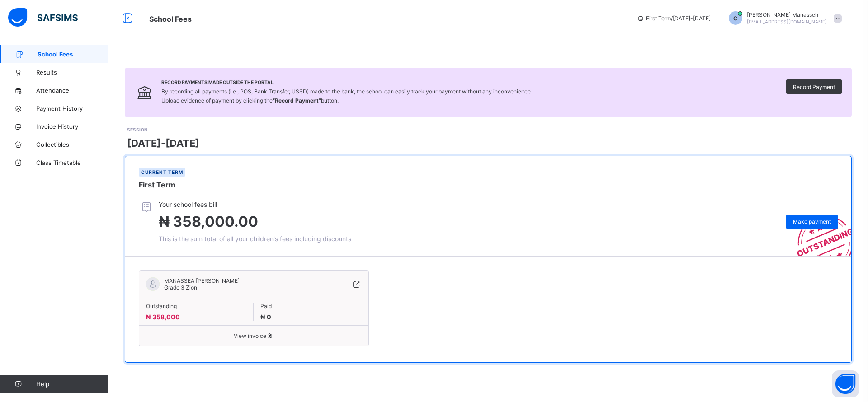 Image resolution: width=868 pixels, height=402 pixels. What do you see at coordinates (43, 18) in the screenshot?
I see `img: safsims` at bounding box center [43, 18].